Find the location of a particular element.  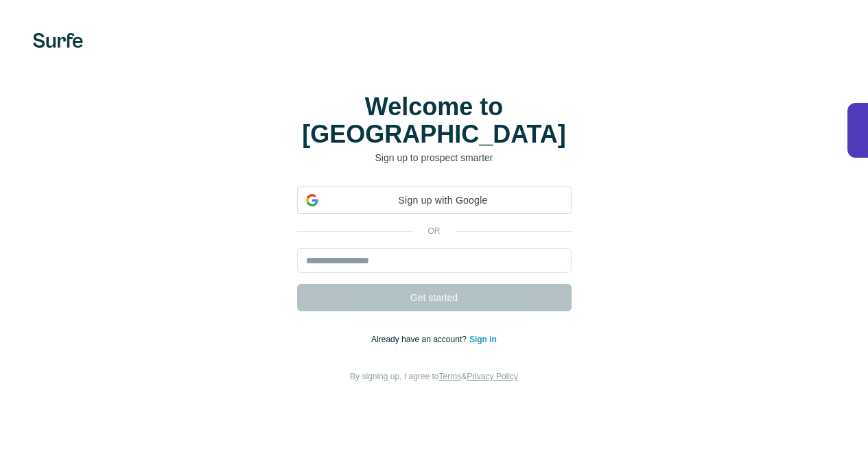

span: Already have an account? is located at coordinates (420, 339).